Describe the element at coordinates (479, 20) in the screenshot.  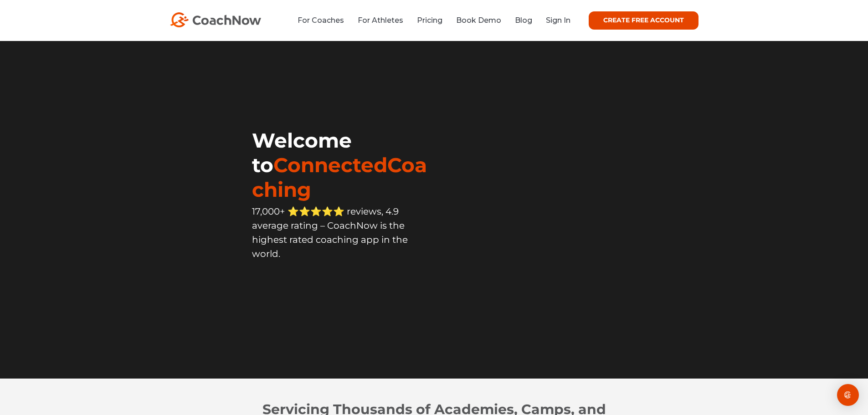
I see `a: Book Demo` at that location.